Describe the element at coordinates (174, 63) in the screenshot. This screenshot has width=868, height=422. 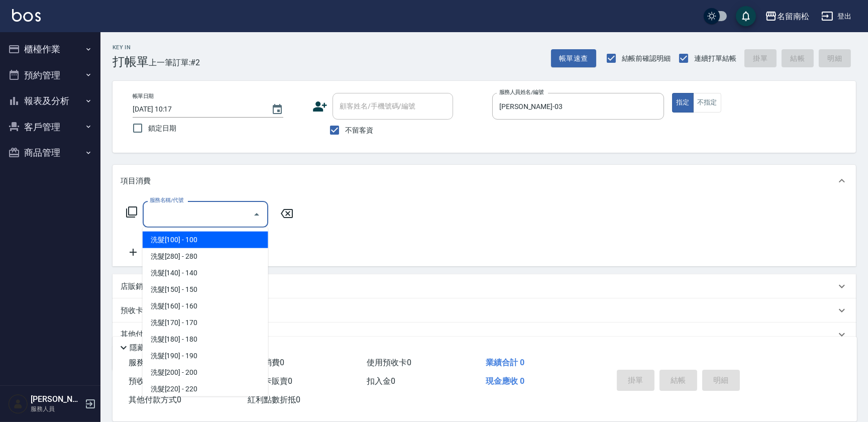
I see `span: 上一筆訂單:#2` at that location.